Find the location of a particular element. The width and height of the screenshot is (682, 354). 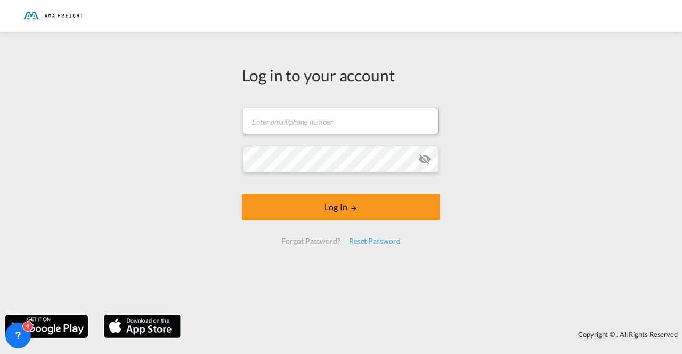

img: f843cad07f0a11efa29f0335918cc2fb.png is located at coordinates (52, 16).